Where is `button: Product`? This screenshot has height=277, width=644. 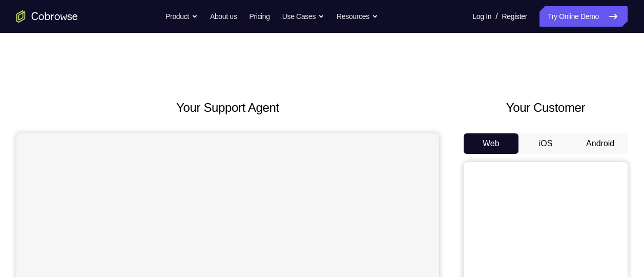
button: Product is located at coordinates (182, 16).